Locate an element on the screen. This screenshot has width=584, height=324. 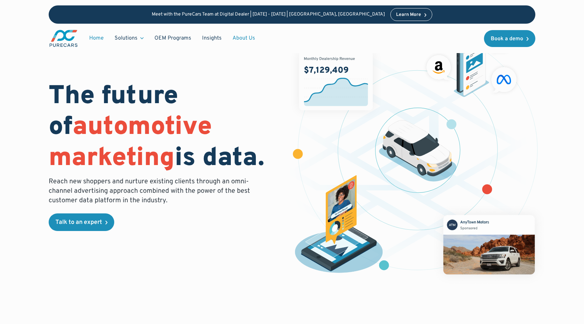
img: purecars logo is located at coordinates (64, 38).